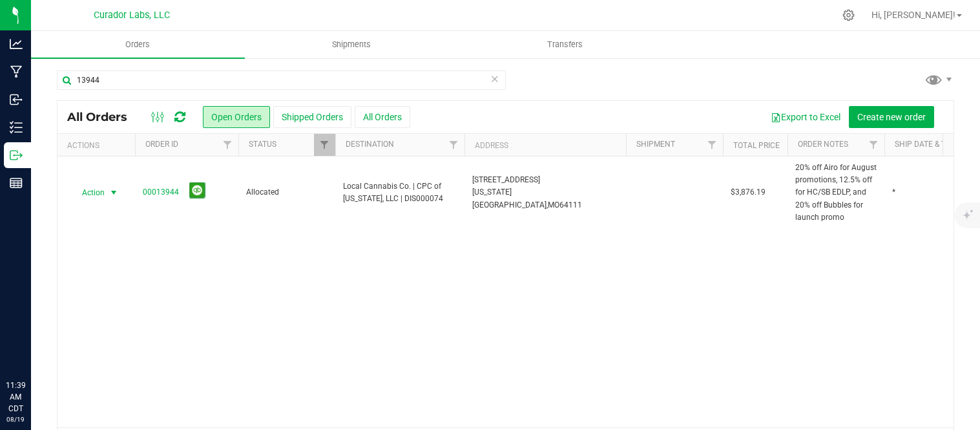 This screenshot has height=430, width=980. What do you see at coordinates (98, 145) in the screenshot?
I see `div: Actions` at bounding box center [98, 145].